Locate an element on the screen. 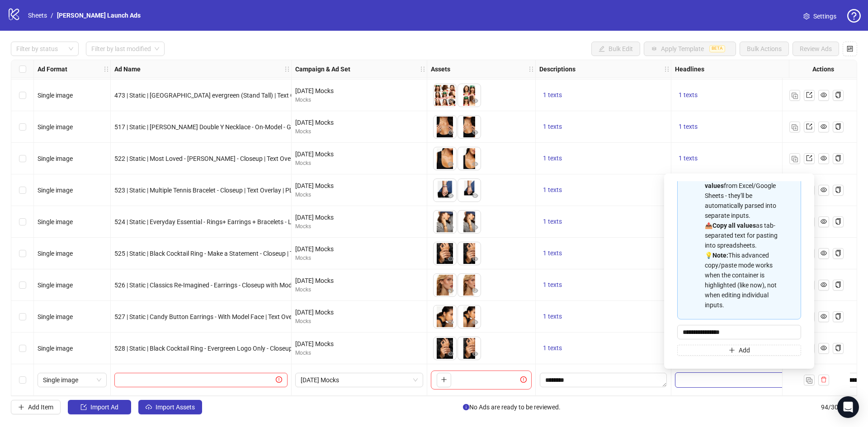 This screenshot has height=427, width=868. strong: Descriptions is located at coordinates (557, 69).